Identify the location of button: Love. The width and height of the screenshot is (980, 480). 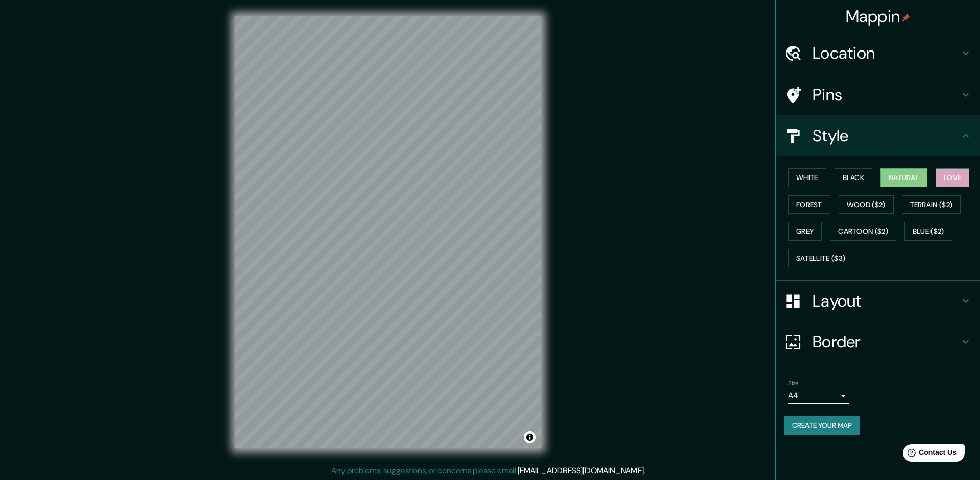
(953, 178).